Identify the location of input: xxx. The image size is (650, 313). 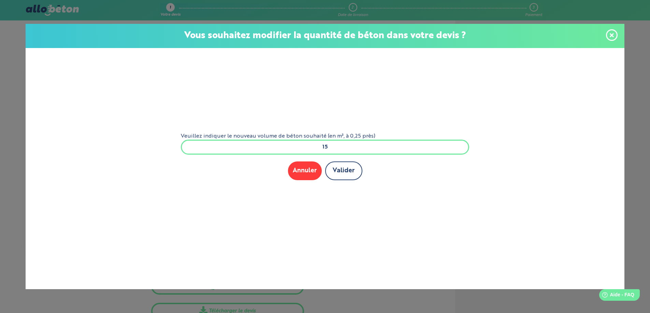
(325, 147).